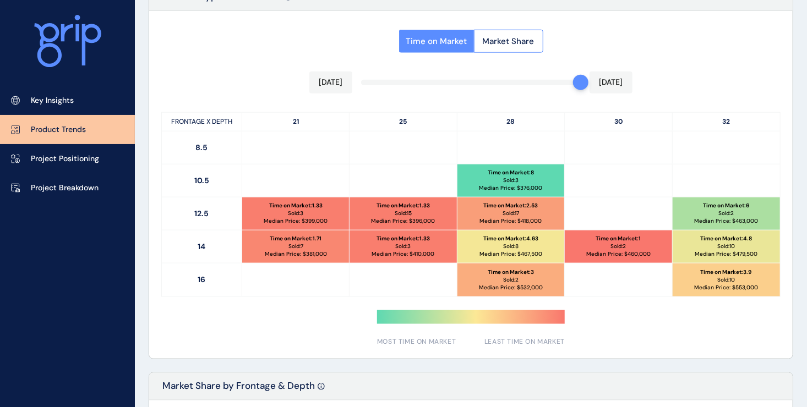  Describe the element at coordinates (510, 188) in the screenshot. I see `p: Median Price: $ 376,000` at that location.